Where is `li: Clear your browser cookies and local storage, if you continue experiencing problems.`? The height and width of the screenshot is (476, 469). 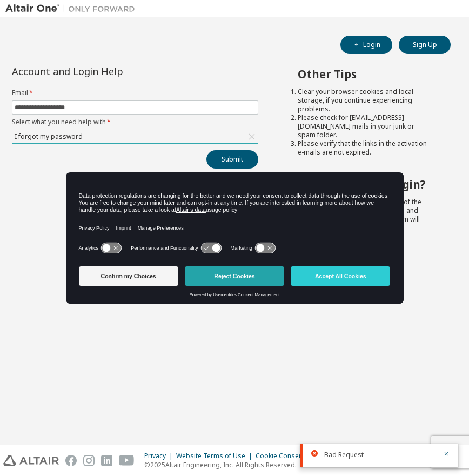 li: Clear your browser cookies and local storage, if you continue experiencing problems. is located at coordinates (364, 101).